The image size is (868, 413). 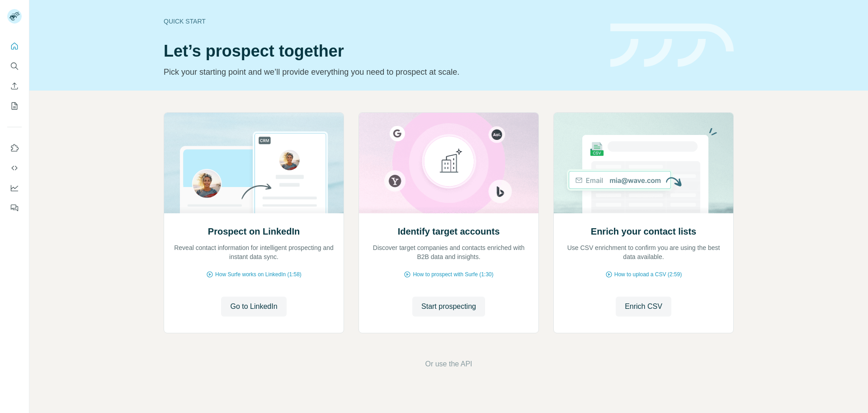 What do you see at coordinates (672, 45) in the screenshot?
I see `img: banner` at bounding box center [672, 45].